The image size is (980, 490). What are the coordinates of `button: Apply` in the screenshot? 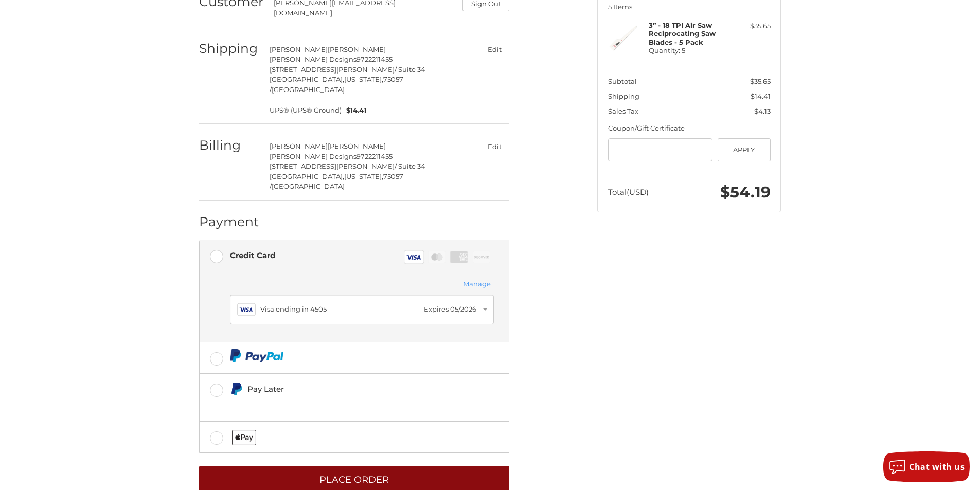 It's located at (744, 149).